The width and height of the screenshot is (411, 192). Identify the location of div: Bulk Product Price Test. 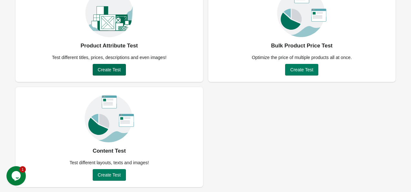
(302, 46).